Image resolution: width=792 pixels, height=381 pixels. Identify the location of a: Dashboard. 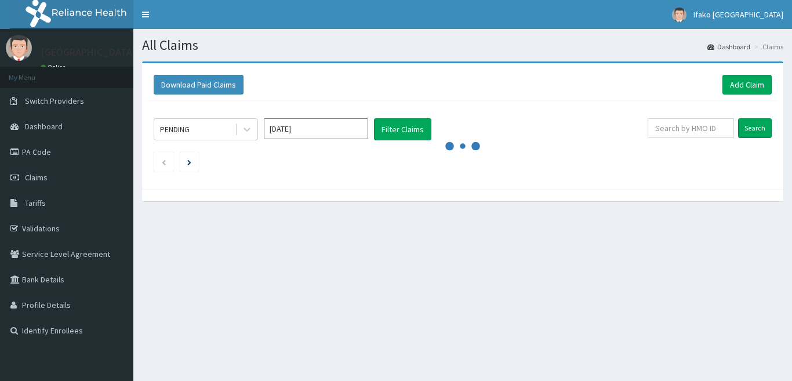
(729, 46).